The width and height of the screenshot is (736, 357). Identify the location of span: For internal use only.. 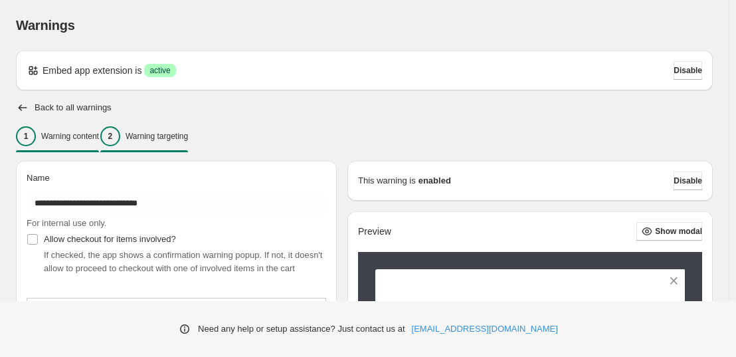
(66, 223).